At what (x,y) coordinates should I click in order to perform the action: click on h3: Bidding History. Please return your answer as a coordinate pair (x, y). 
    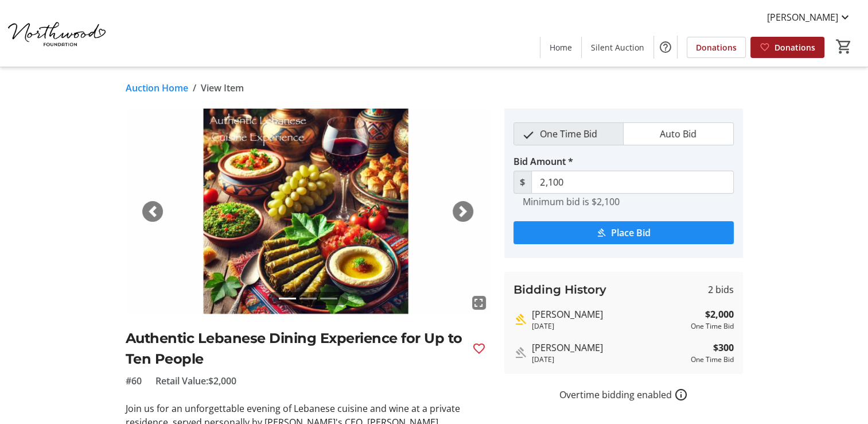
    Looking at the image, I should click on (560, 290).